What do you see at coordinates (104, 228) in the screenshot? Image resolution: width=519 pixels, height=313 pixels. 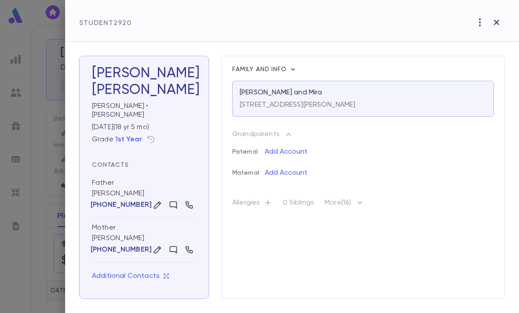 I see `div: Mother` at bounding box center [104, 228].